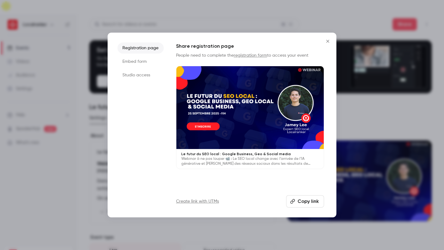 This screenshot has width=444, height=250. I want to click on a: Create link with UTMs, so click(197, 201).